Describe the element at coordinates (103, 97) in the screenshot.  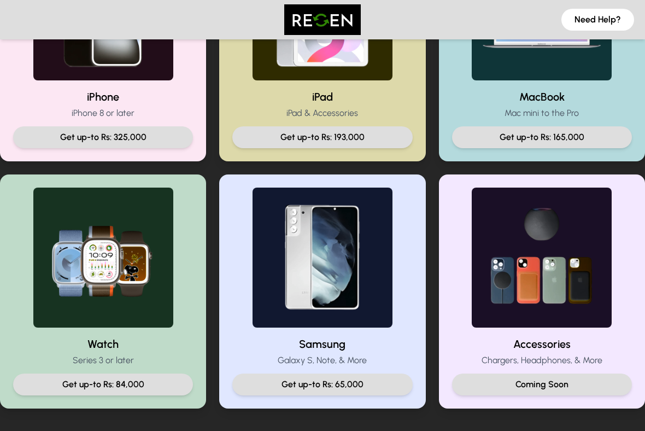
I see `h2: iPhone` at that location.